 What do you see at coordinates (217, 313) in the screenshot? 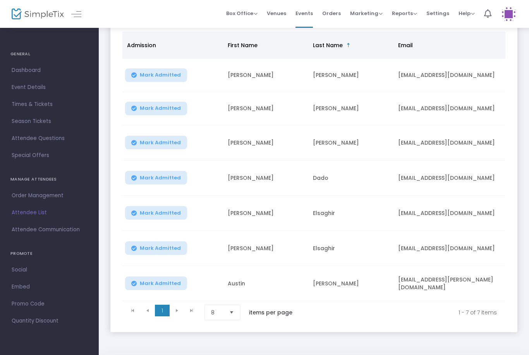
I see `span: 8` at bounding box center [217, 313].